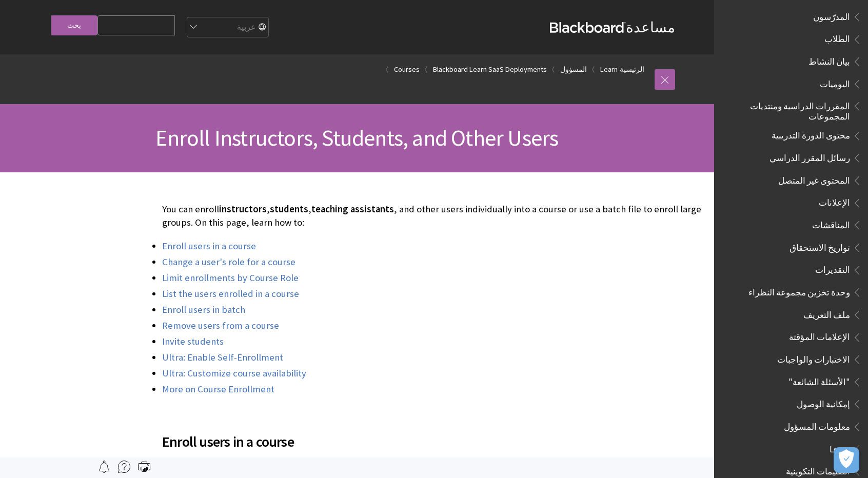 The height and width of the screenshot is (478, 868). What do you see at coordinates (229, 262) in the screenshot?
I see `a: Change a user's role for a course` at bounding box center [229, 262].